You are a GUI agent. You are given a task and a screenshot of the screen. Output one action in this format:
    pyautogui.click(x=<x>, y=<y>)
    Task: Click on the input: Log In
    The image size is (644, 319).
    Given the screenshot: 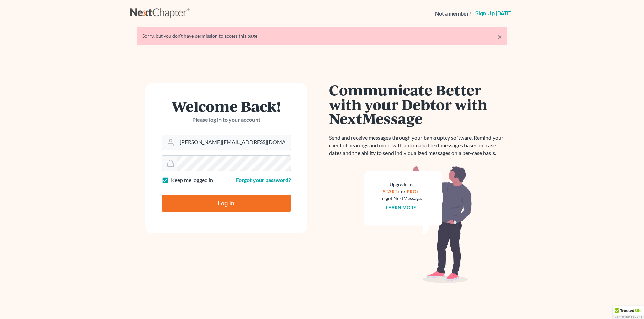 What is the action you would take?
    pyautogui.click(x=226, y=203)
    